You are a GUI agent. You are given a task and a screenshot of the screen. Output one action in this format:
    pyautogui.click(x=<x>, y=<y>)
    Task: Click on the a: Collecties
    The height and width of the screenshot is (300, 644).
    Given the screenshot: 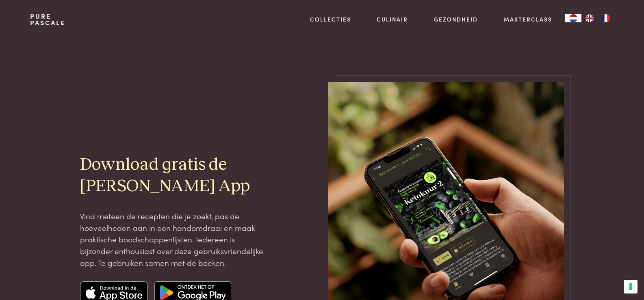 What is the action you would take?
    pyautogui.click(x=331, y=19)
    